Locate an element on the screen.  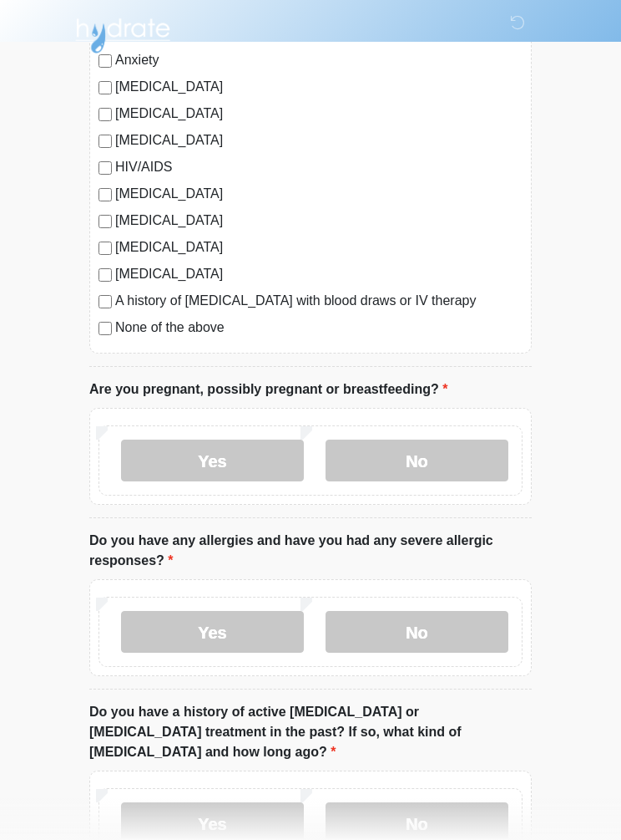
label: HIV/AIDS is located at coordinates (320, 167).